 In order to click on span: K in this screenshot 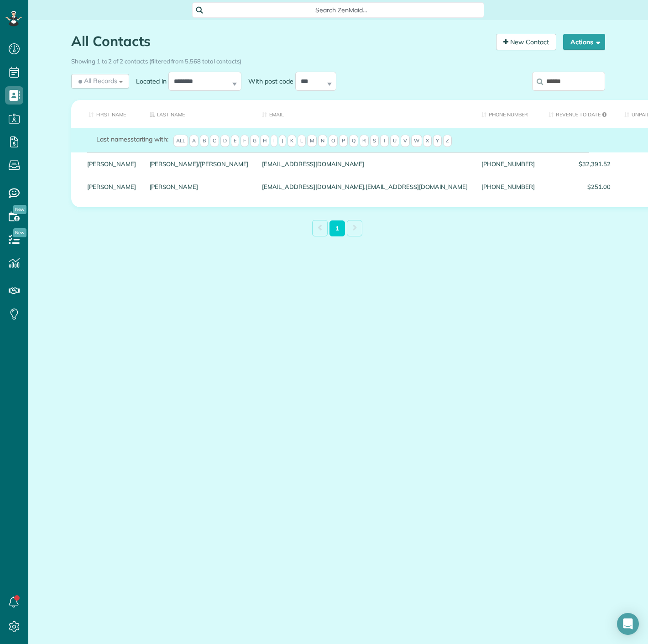, I will do `click(292, 141)`.